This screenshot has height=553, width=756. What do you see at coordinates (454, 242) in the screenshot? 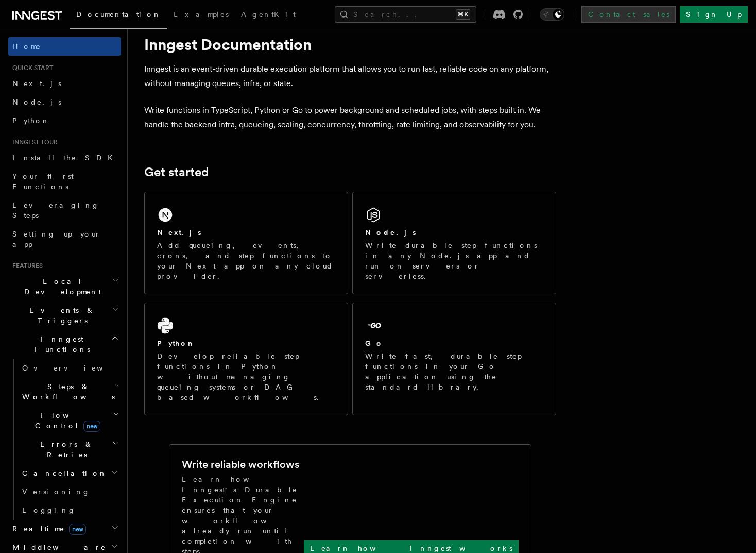
I see `a: Node.jsWrite durable step functions in any Node.js app and run on servers or serverless.` at bounding box center [454, 242].